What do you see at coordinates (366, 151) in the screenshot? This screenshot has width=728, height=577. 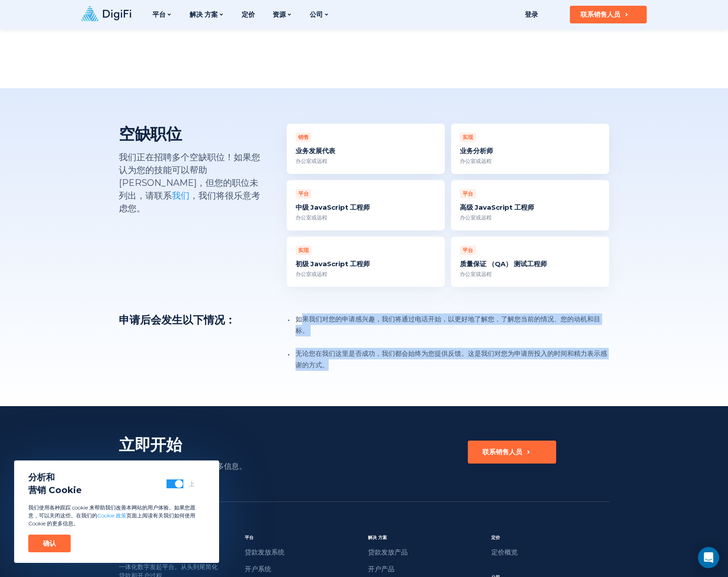 I see `div: 业务发展代表` at bounding box center [366, 151].